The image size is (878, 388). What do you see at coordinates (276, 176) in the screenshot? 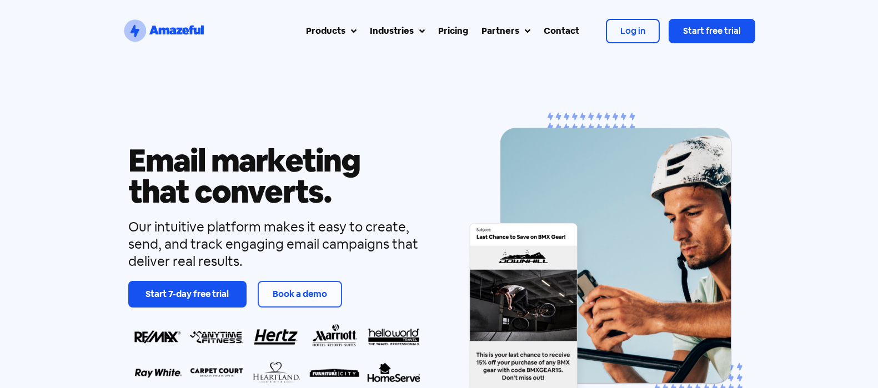
I see `h1: Email marketing that converts.` at bounding box center [276, 176].